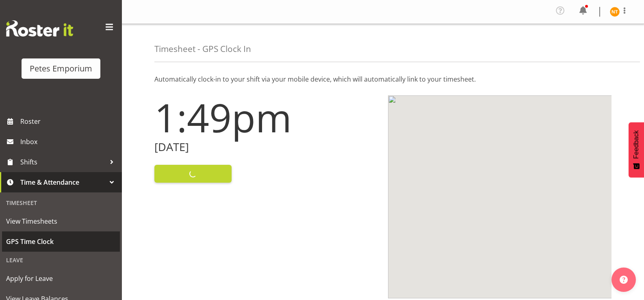  Describe the element at coordinates (61, 221) in the screenshot. I see `a: View Timesheets` at that location.